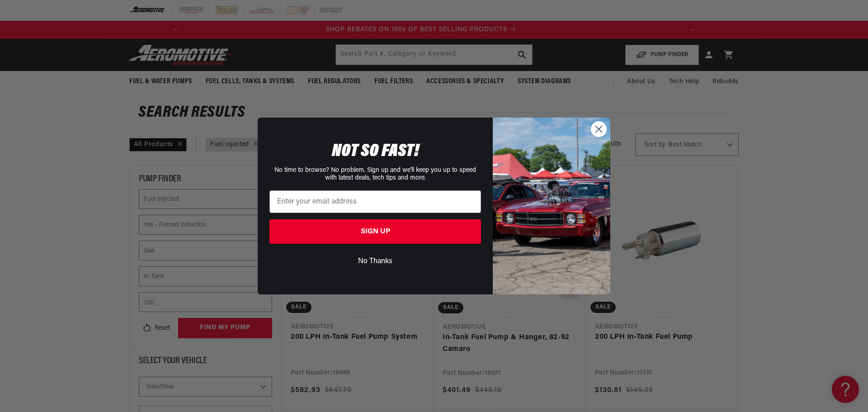  I want to click on button: No Thanks, so click(375, 262).